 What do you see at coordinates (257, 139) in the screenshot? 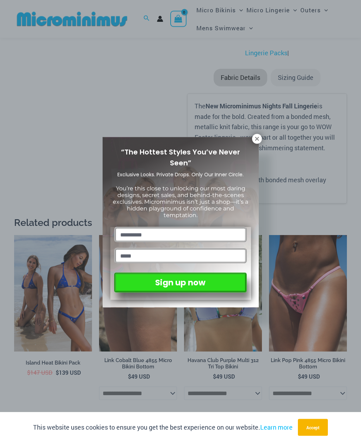
I see `button: Close` at bounding box center [257, 139].